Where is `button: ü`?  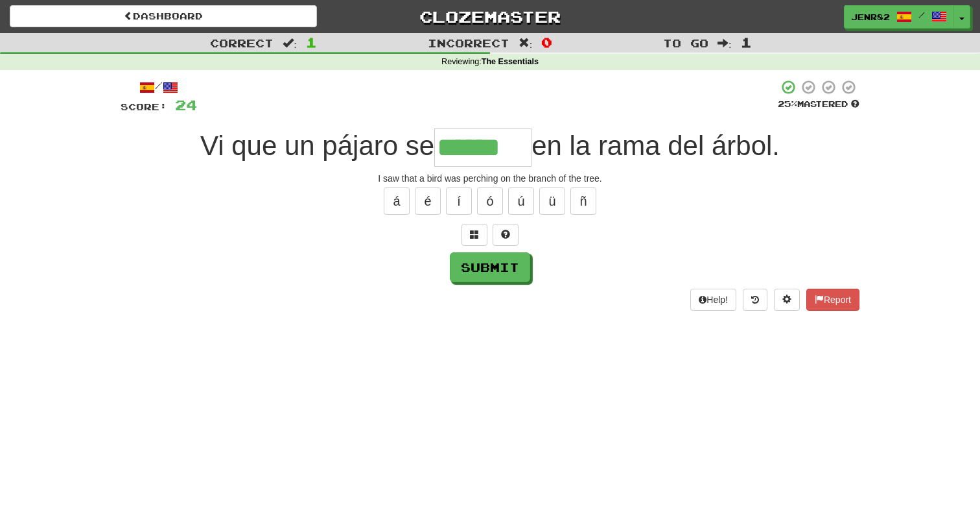 button: ü is located at coordinates (552, 201).